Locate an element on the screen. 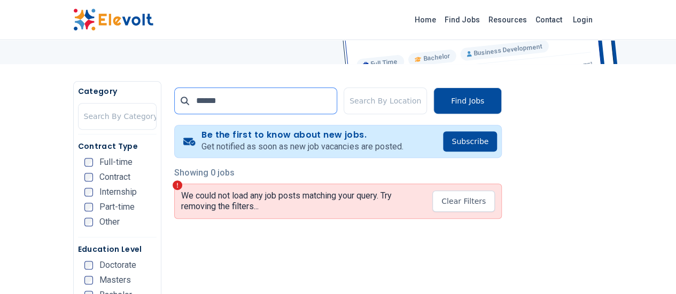 The width and height of the screenshot is (676, 294). a: Login is located at coordinates (582, 20).